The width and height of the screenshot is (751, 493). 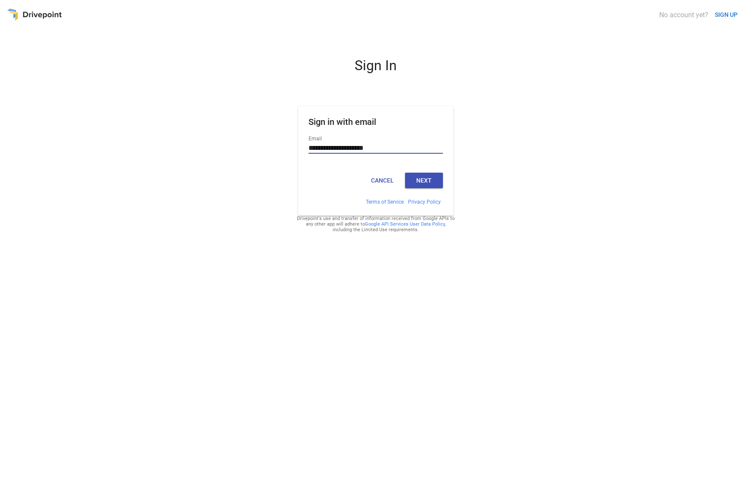 I want to click on button: SIGN UP, so click(x=726, y=15).